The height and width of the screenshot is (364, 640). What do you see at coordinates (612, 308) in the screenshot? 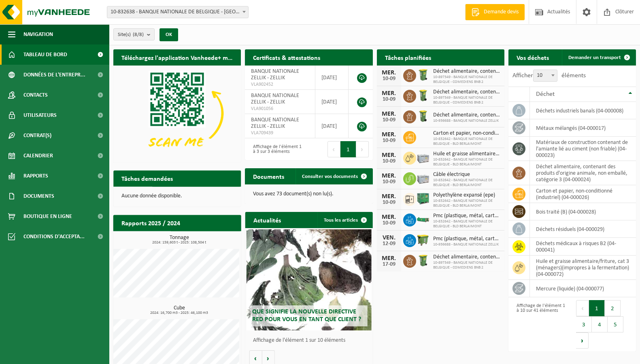
I see `button: 2` at bounding box center [612, 308].